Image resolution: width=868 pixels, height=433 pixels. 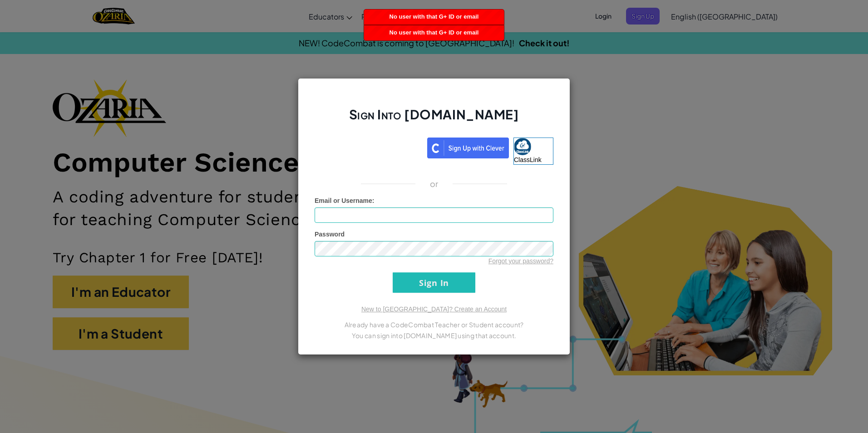 What do you see at coordinates (434, 325) in the screenshot?
I see `p: Already have a CodeCombat Teacher or Student account?` at bounding box center [434, 325].